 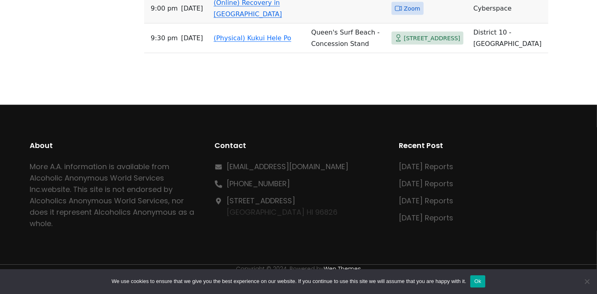 I want to click on p: More A.A. information is available from Alcoholic Anonymous World Services Inc. . This site is no..., so click(x=114, y=195).